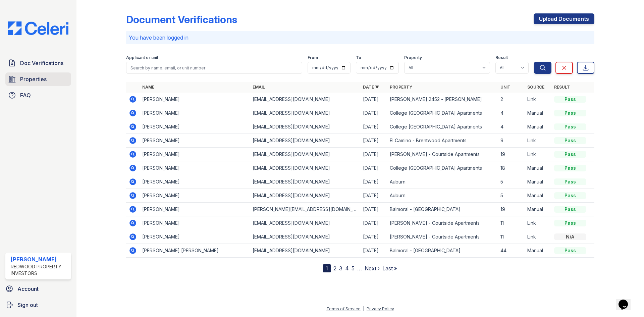 This screenshot has height=317, width=644. I want to click on a: Last », so click(390, 269).